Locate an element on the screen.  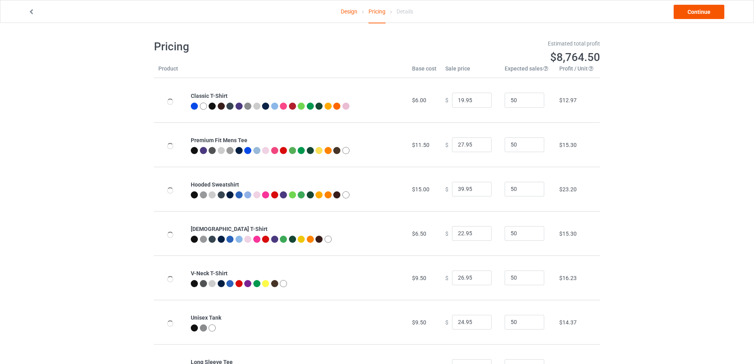
span: $8,764.50 is located at coordinates (575, 57).